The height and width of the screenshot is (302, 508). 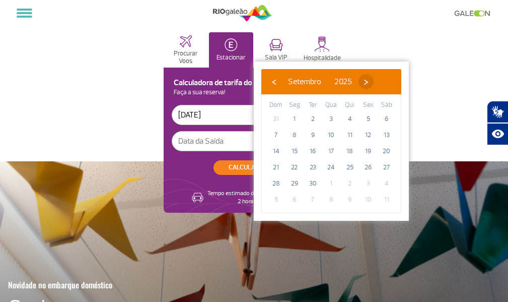 What do you see at coordinates (295, 151) in the screenshot?
I see `span: 15` at bounding box center [295, 151].